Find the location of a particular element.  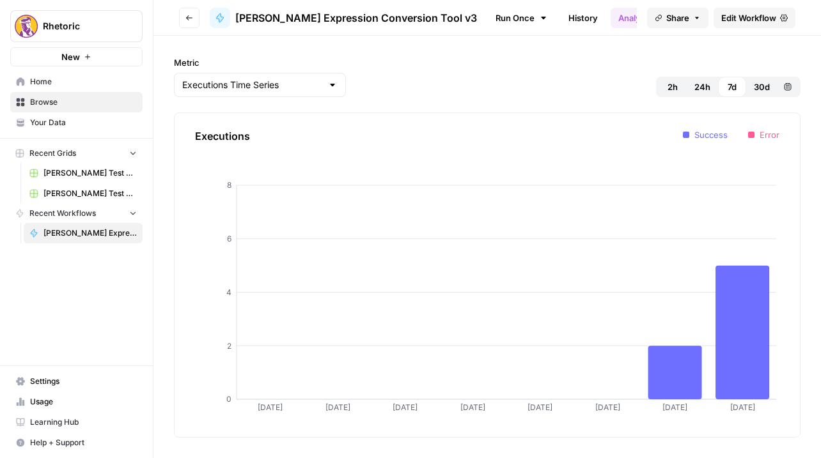

span: Learning Hub is located at coordinates (83, 423).